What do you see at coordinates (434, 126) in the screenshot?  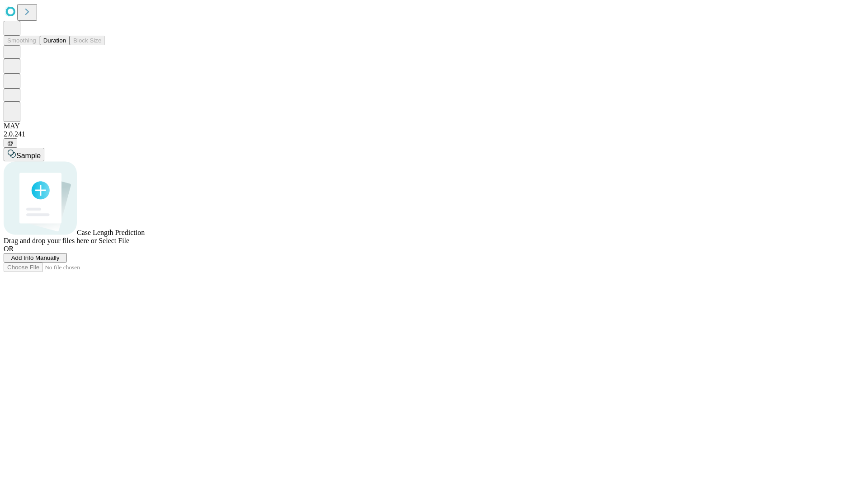 I see `div: MAY` at bounding box center [434, 126].